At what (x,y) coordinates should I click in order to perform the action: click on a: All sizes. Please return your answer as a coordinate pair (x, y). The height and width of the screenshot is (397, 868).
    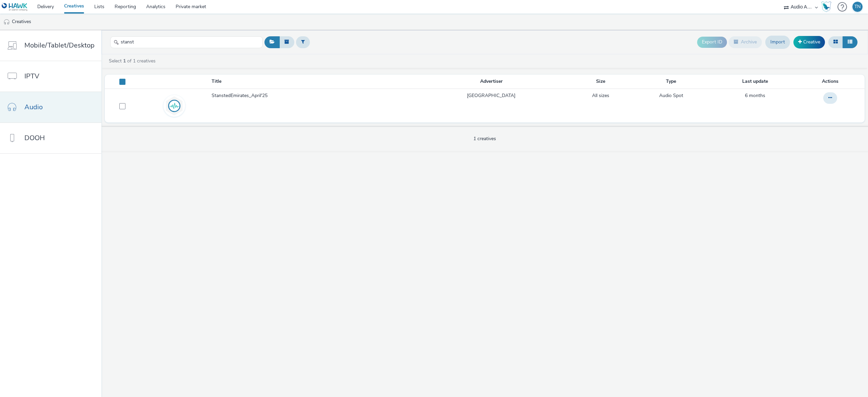
    Looking at the image, I should click on (600, 95).